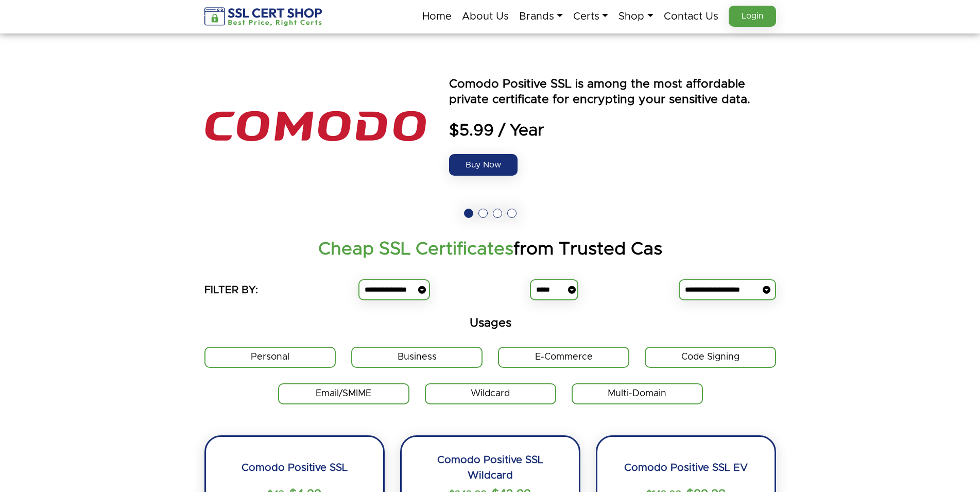  What do you see at coordinates (294, 468) in the screenshot?
I see `h2: Comodo Positive SSL` at bounding box center [294, 468].